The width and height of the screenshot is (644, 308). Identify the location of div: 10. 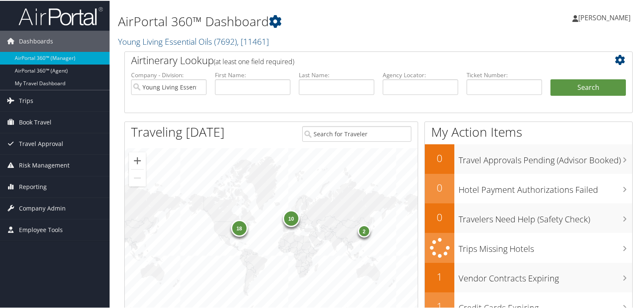
(291, 217).